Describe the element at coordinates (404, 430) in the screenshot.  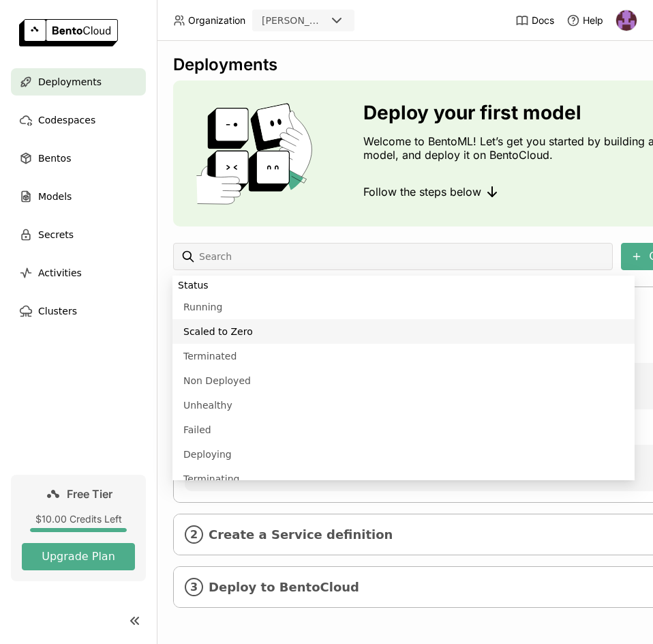
I see `li: Failed` at that location.